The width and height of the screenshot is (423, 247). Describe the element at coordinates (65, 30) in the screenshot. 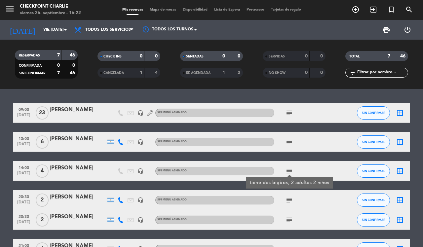

I see `i: arrow_drop_down` at that location.